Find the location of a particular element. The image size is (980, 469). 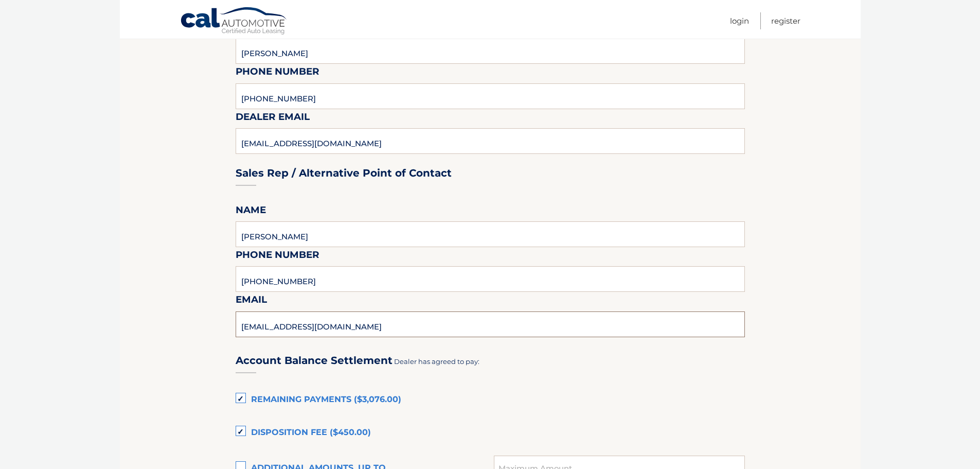

label: Email is located at coordinates (251, 301).